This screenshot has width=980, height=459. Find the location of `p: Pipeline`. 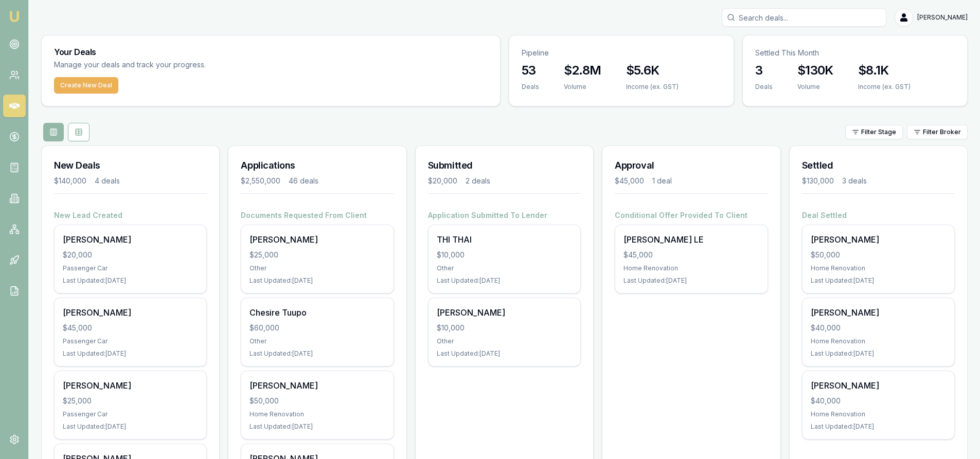

p: Pipeline is located at coordinates (621, 53).